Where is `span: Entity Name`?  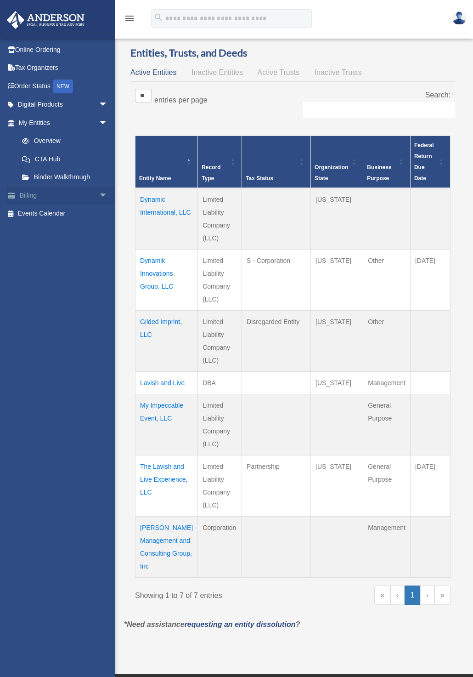 span: Entity Name is located at coordinates (155, 178).